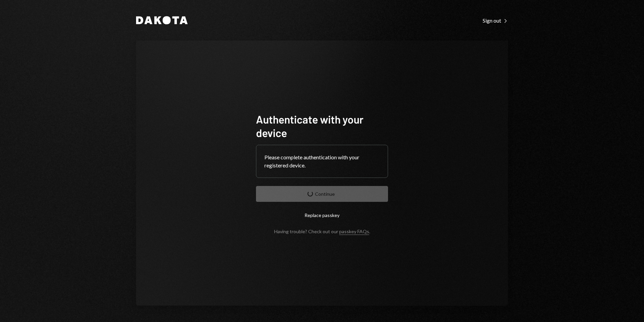 Image resolution: width=644 pixels, height=322 pixels. What do you see at coordinates (495, 21) in the screenshot?
I see `div: Sign out` at bounding box center [495, 21].